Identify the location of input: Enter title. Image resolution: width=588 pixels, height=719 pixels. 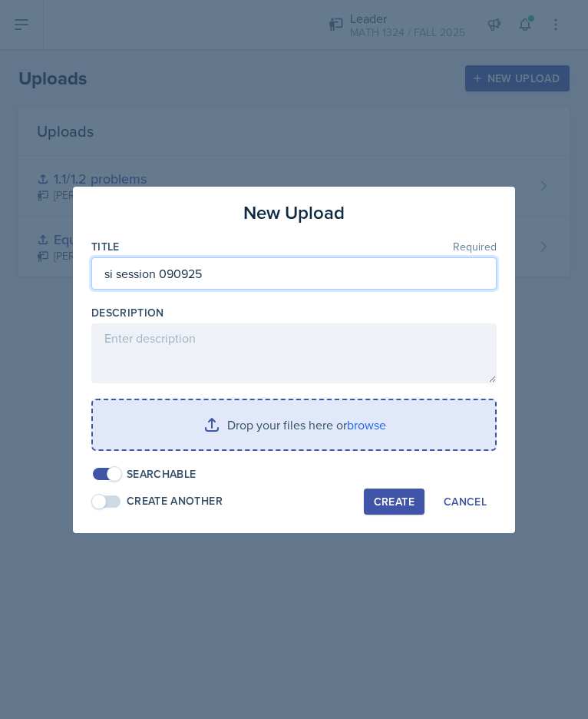
(294, 274).